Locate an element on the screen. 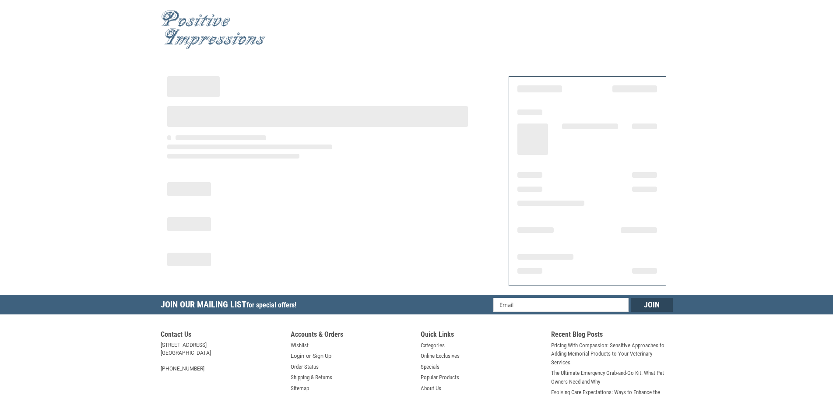 Image resolution: width=833 pixels, height=395 pixels. span: for special offers! is located at coordinates (271, 305).